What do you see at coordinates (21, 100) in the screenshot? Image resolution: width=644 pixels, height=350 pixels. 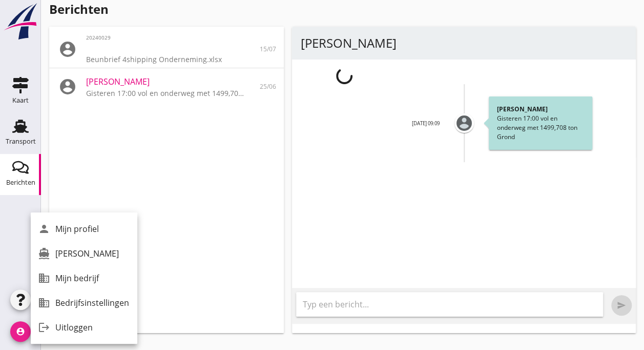 I see `div: Kaart` at bounding box center [21, 100].